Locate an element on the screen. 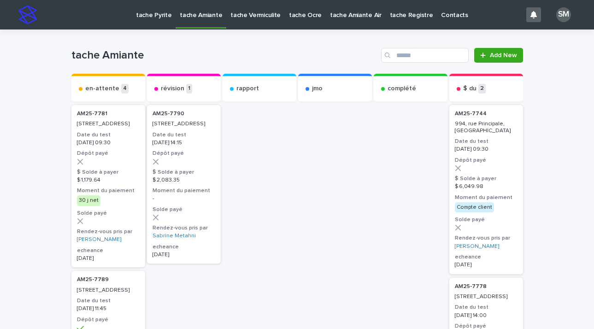  a: Sabrine Metahni is located at coordinates (174, 236).